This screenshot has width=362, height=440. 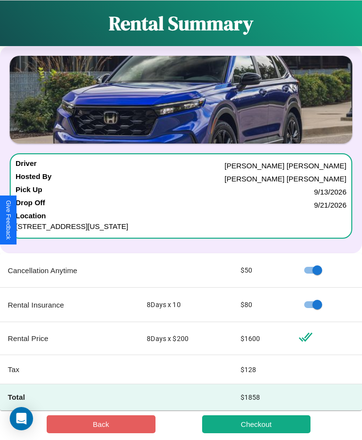 I want to click on h4: Hosted By, so click(x=34, y=179).